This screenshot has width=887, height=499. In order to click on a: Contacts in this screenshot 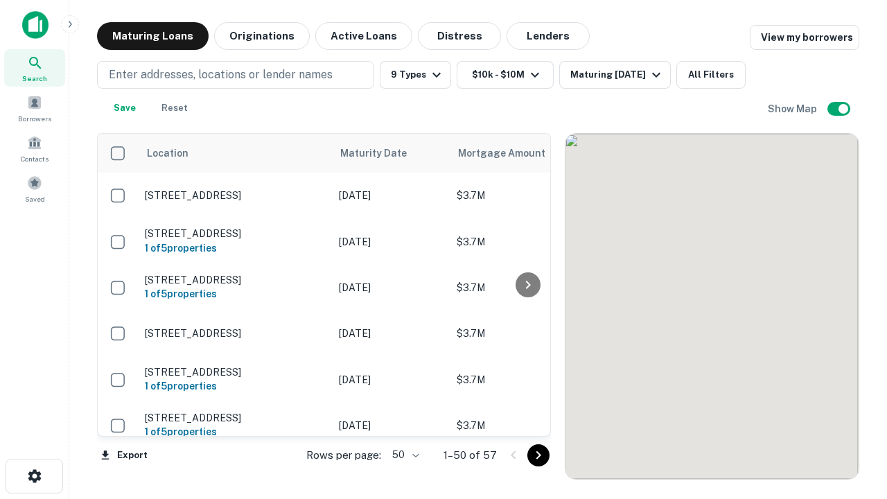, I will do `click(35, 148)`.